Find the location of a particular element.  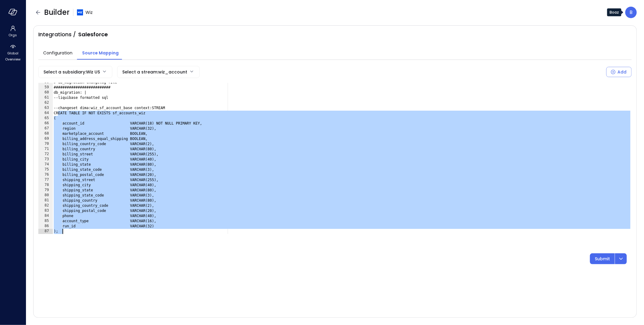

div: 64 is located at coordinates (46, 113).